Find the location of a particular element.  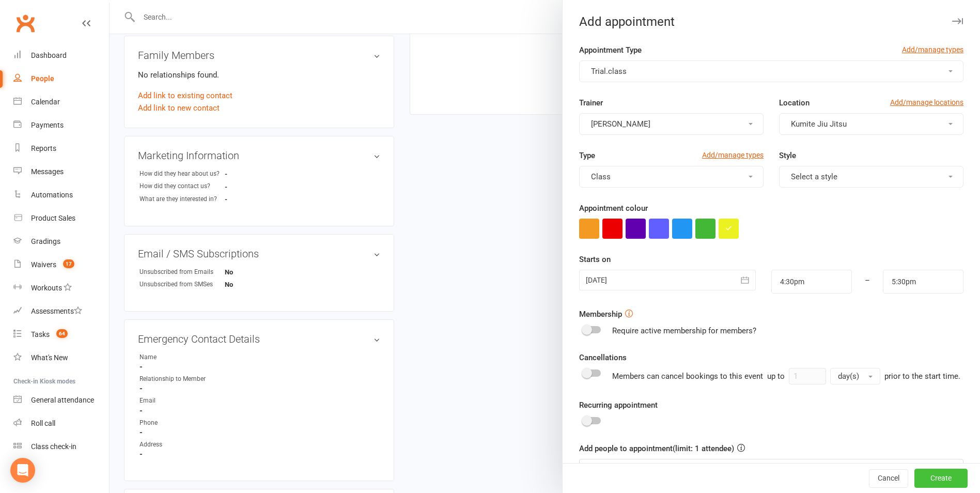

label: Trainer is located at coordinates (591, 103).